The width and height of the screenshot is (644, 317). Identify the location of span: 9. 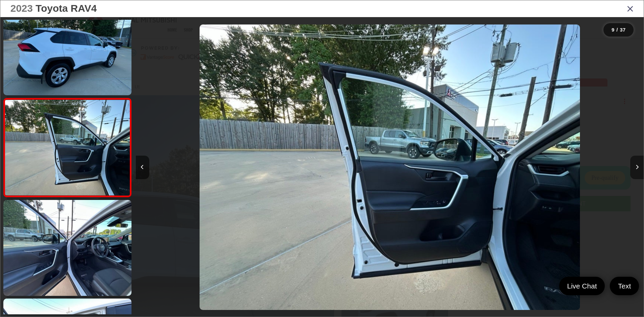
(613, 30).